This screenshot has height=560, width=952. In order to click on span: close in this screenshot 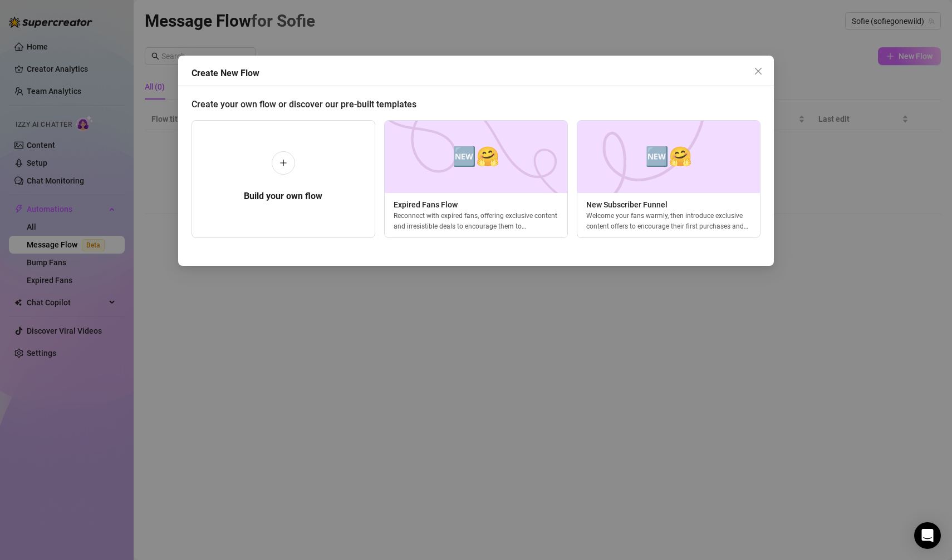, I will do `click(758, 71)`.